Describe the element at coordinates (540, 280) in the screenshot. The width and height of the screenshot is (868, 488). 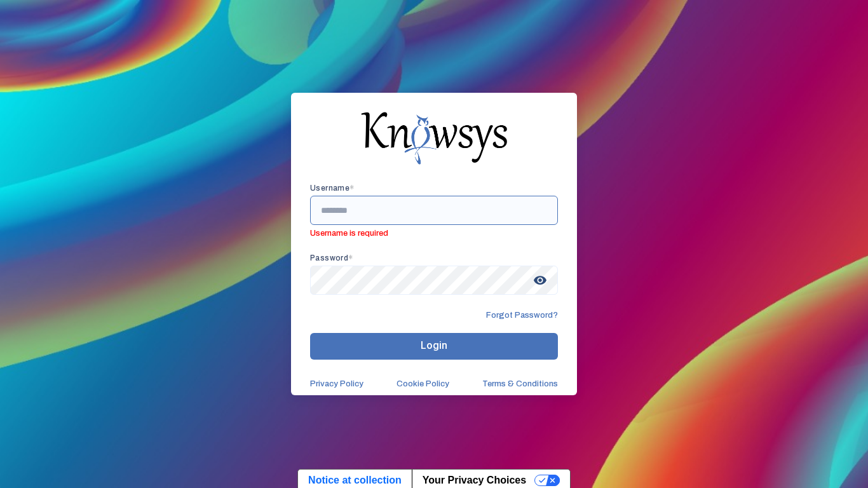
I see `span: visibility` at that location.